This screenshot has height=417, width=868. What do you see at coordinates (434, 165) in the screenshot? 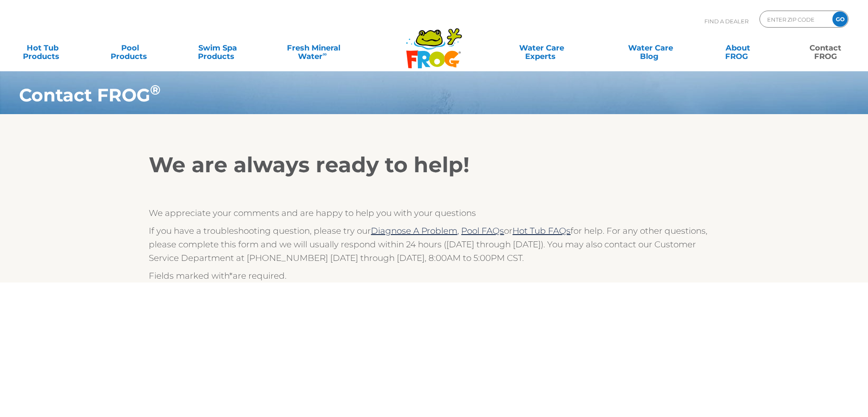
I see `h2: We are always ready to help!` at bounding box center [434, 165].